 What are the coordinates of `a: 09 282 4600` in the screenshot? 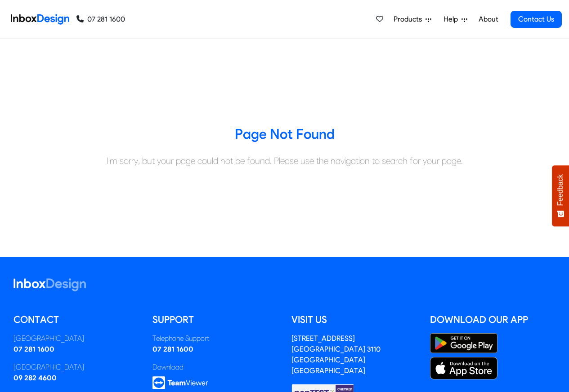 It's located at (35, 378).